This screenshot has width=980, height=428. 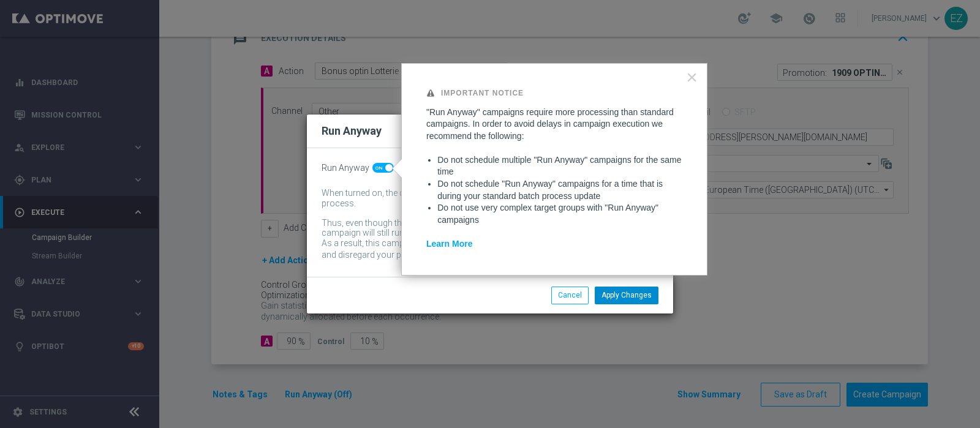 I want to click on div: When turned on, the campaign will be executed regardless of your site's batch-data process., so click(x=481, y=199).